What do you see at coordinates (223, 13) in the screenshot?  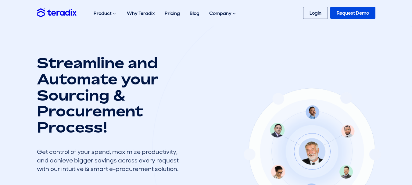 I see `div: Company` at bounding box center [223, 13].